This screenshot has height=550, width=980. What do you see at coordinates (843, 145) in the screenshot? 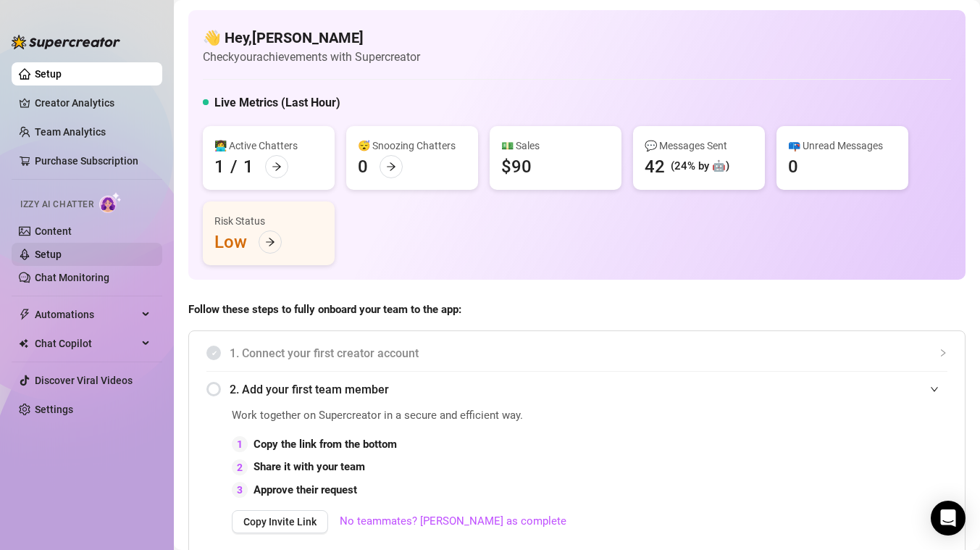
I see `div: 📪 Unread Messages` at bounding box center [843, 145].